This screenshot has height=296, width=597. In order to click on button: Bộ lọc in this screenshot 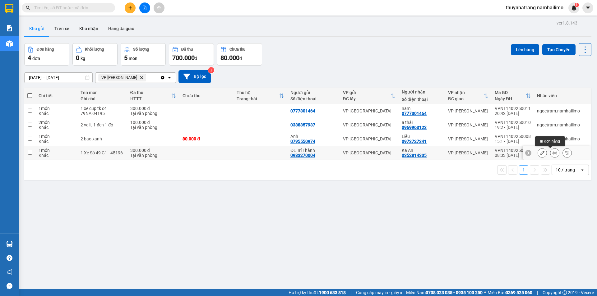, I will do `click(195, 76)`.